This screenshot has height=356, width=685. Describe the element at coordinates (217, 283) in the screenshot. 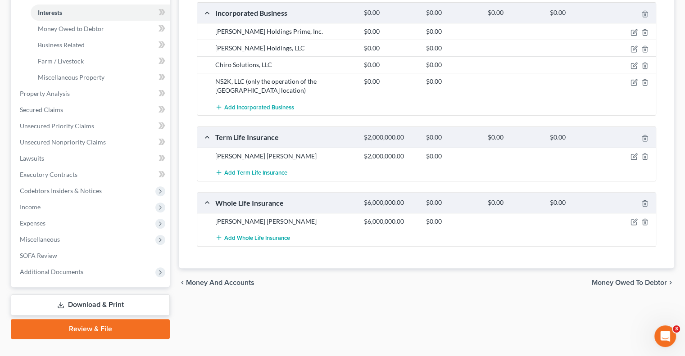

I see `button: chevron_left Money and Accounts` at that location.